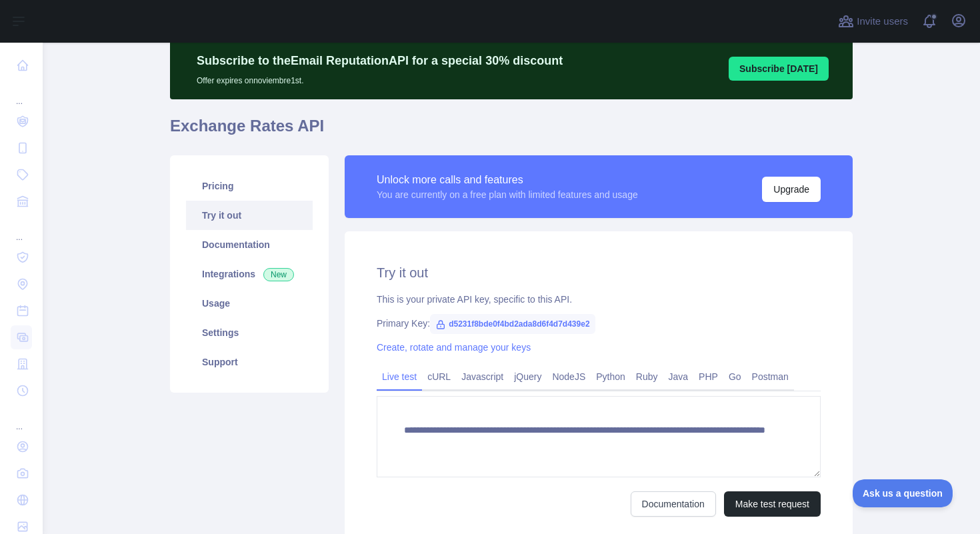  I want to click on div: Primary Key:, so click(598, 324).